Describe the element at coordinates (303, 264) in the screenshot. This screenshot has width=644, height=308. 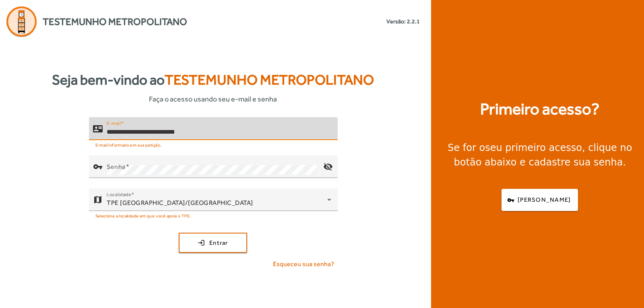
I see `span: Esqueceu sua senha?` at that location.